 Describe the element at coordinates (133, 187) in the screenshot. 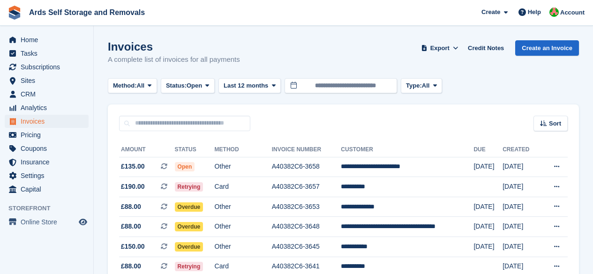

I see `span: £190.00` at that location.